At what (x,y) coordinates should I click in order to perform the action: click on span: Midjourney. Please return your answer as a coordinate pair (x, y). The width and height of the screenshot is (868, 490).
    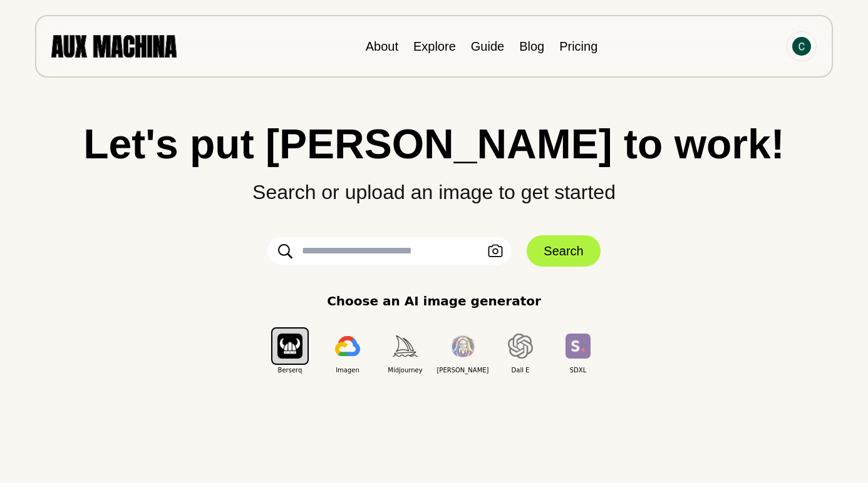
    Looking at the image, I should click on (405, 370).